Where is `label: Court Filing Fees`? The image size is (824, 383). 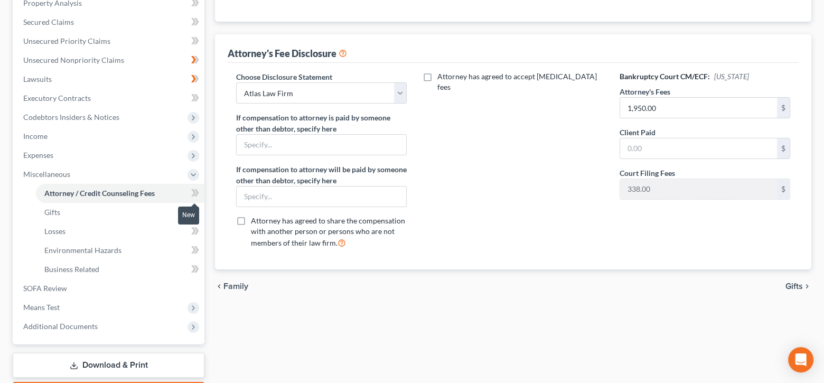 label: Court Filing Fees is located at coordinates (647, 173).